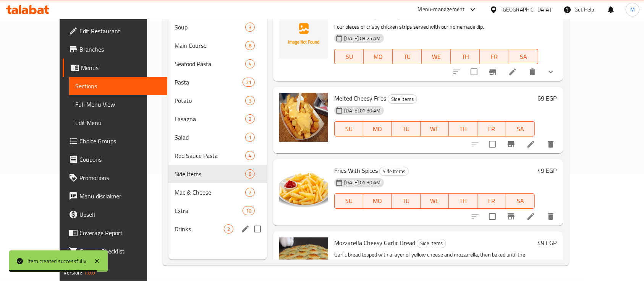 Image resolution: width=644 pixels, height=281 pixels. Describe the element at coordinates (115, 141) in the screenshot. I see `a: Choice Groups` at that location.